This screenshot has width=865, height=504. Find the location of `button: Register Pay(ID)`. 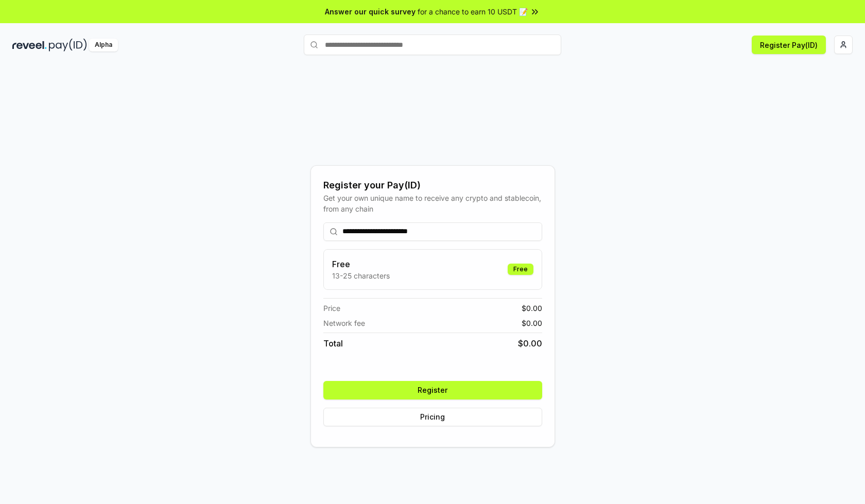

button: Register Pay(ID) is located at coordinates (788, 45).